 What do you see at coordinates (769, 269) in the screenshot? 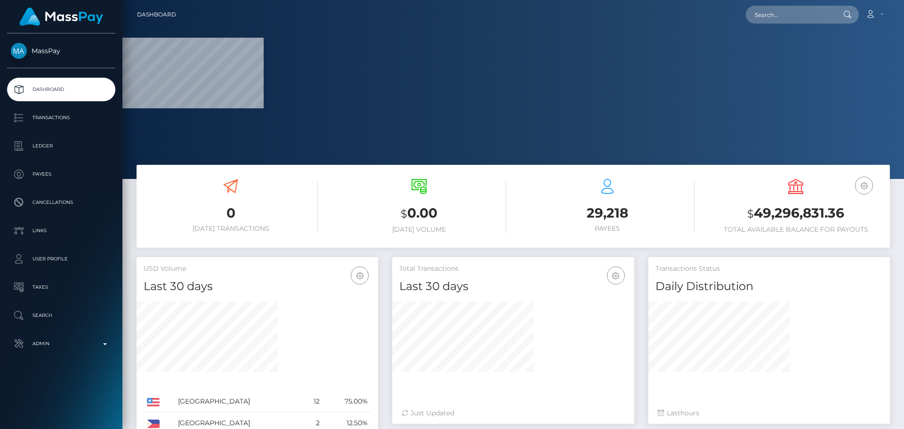
I see `h5: Transactions Status` at bounding box center [769, 269].